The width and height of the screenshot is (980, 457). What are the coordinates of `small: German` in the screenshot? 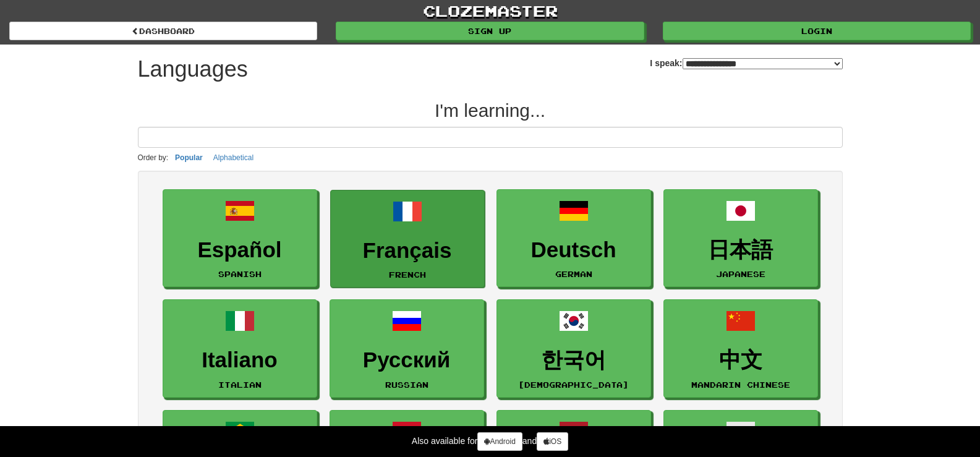 It's located at (574, 274).